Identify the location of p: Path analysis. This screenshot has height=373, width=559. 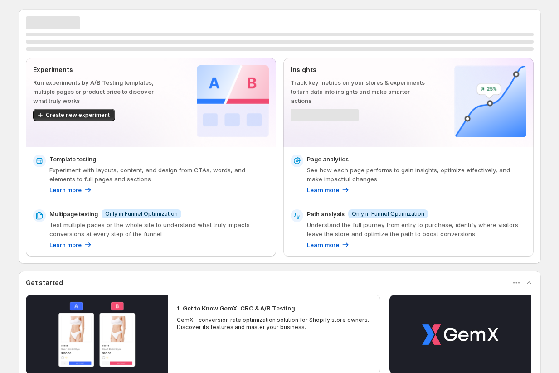
(326, 214).